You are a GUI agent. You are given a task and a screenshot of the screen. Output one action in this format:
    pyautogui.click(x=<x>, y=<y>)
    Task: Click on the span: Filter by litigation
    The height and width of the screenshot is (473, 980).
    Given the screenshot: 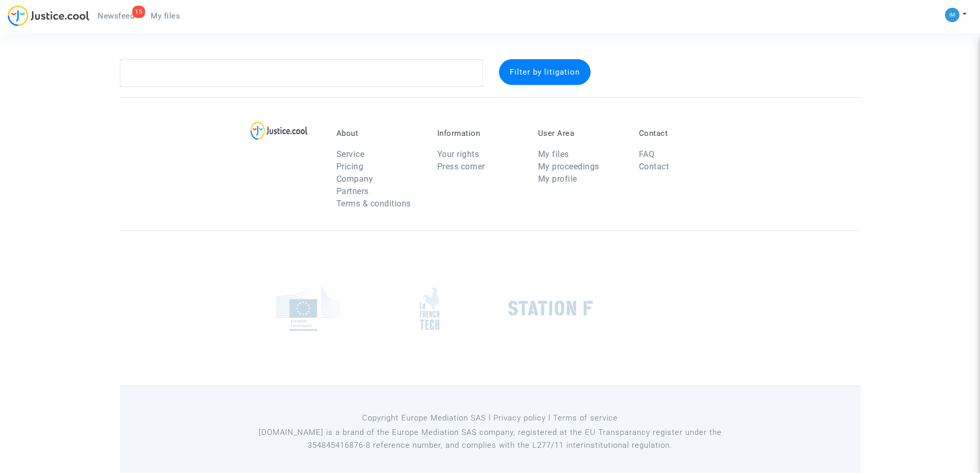 What is the action you would take?
    pyautogui.click(x=545, y=72)
    